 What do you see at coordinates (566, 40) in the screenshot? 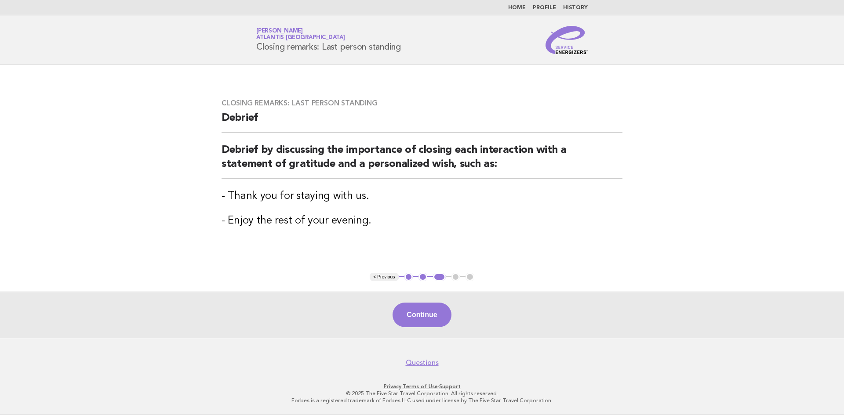
I see `img: Service Energizers` at bounding box center [566, 40].